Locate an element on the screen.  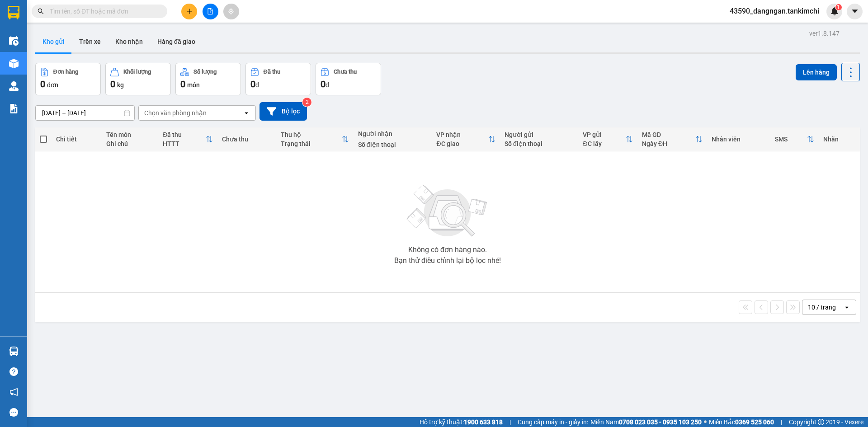
button: Kho nhận is located at coordinates (129, 41).